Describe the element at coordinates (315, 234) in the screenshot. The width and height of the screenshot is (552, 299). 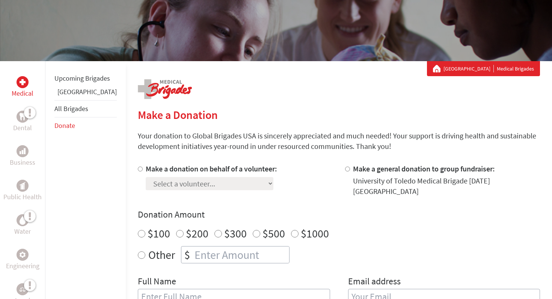
I see `label: $1000` at that location.